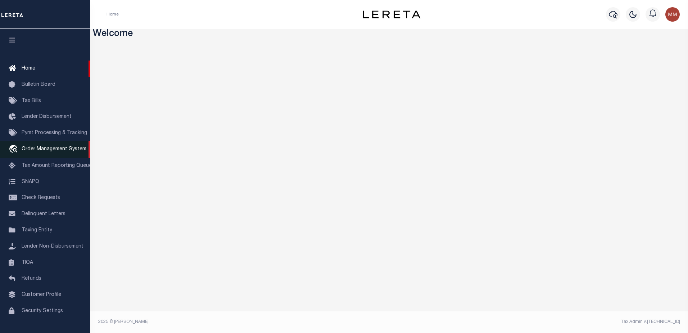  What do you see at coordinates (39, 85) in the screenshot?
I see `span: Bulletin Board` at bounding box center [39, 85].